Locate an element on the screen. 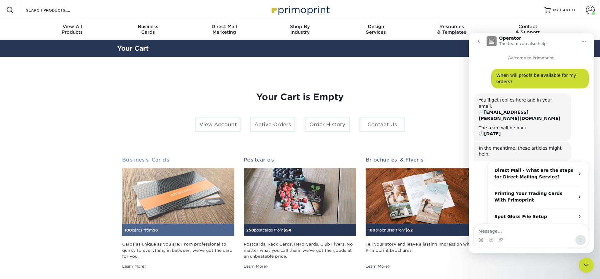 The width and height of the screenshot is (600, 279). p: The team can also help is located at coordinates (54, 11).